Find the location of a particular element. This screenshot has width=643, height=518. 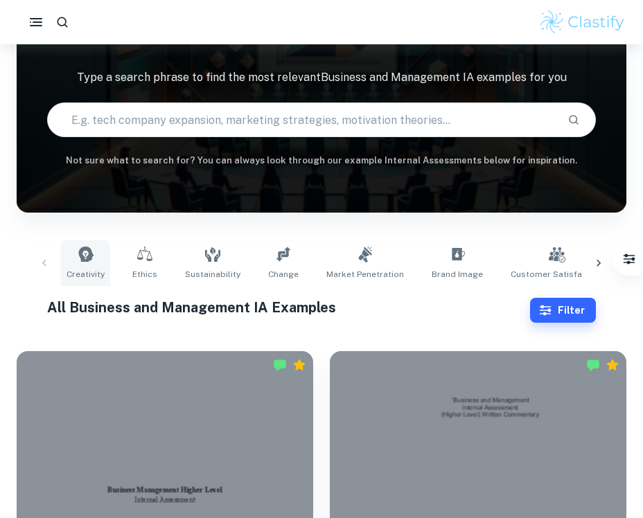

a: Clastify logo is located at coordinates (582, 22).